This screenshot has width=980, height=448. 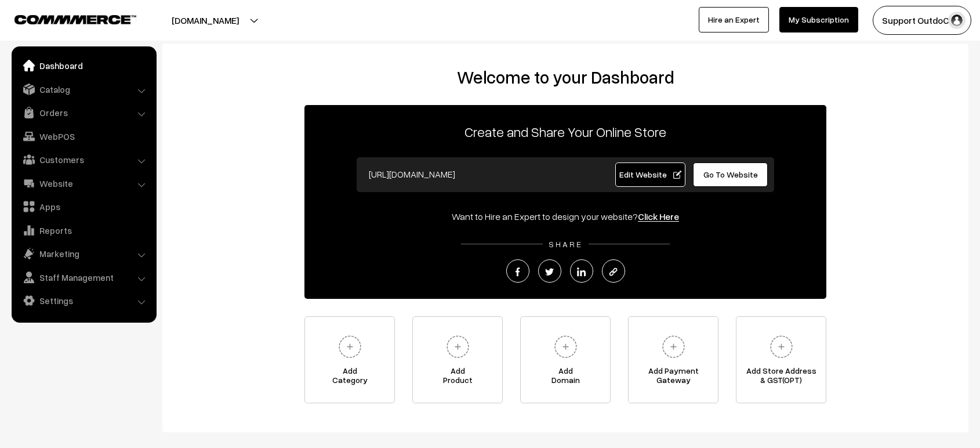 What do you see at coordinates (730, 175) in the screenshot?
I see `a: Go To Website` at bounding box center [730, 175].